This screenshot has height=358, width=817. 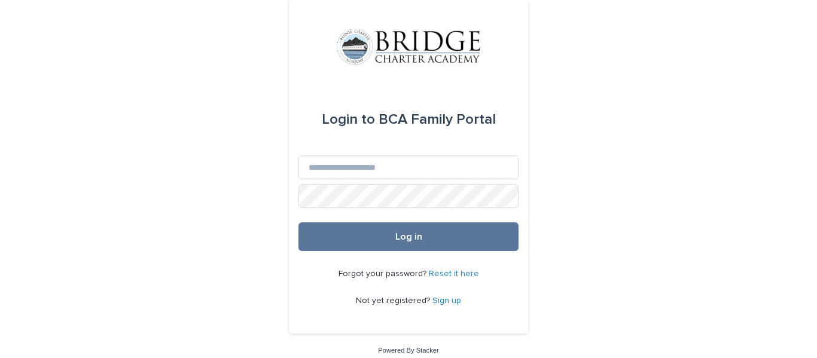 I want to click on span: Forgot your password?, so click(x=383, y=274).